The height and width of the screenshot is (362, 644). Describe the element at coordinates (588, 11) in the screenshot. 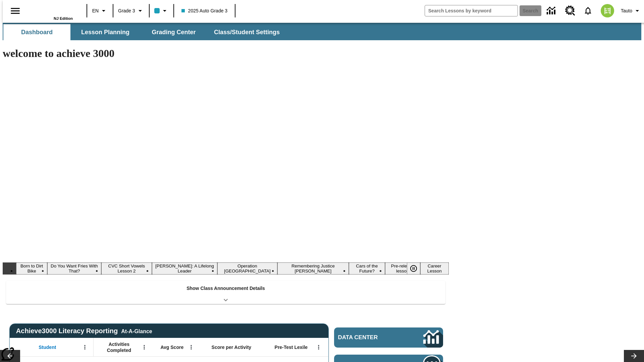

I see `a: Notifications` at that location.